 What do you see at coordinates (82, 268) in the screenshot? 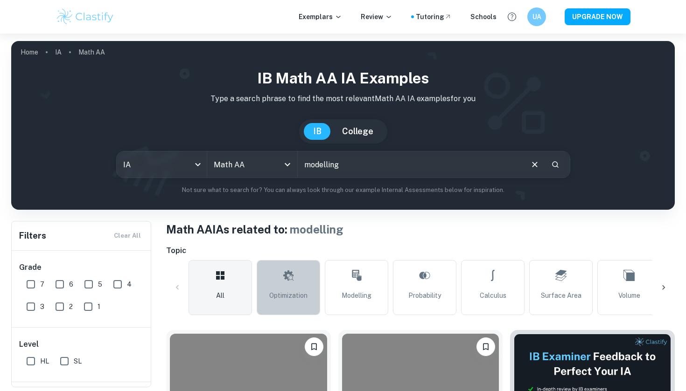
I see `h6: Grade` at bounding box center [82, 268].